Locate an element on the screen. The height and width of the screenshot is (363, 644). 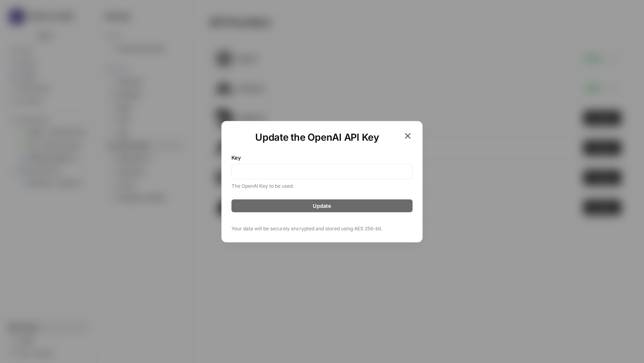
h1: Update the OpenAI API Key is located at coordinates (317, 138).